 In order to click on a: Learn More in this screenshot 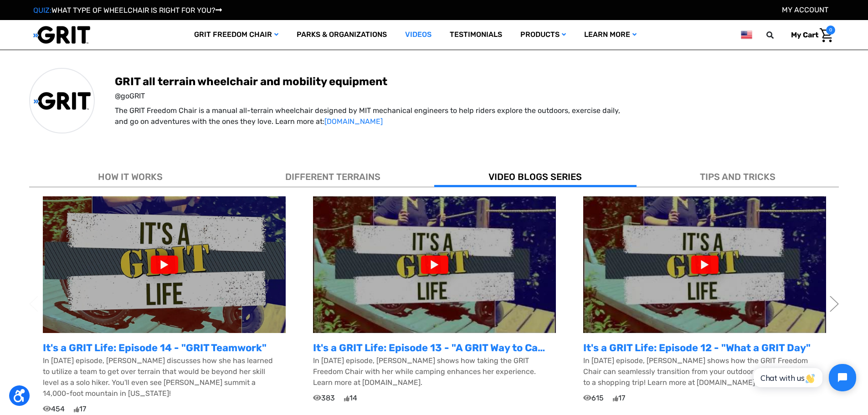, I will do `click(610, 35)`.